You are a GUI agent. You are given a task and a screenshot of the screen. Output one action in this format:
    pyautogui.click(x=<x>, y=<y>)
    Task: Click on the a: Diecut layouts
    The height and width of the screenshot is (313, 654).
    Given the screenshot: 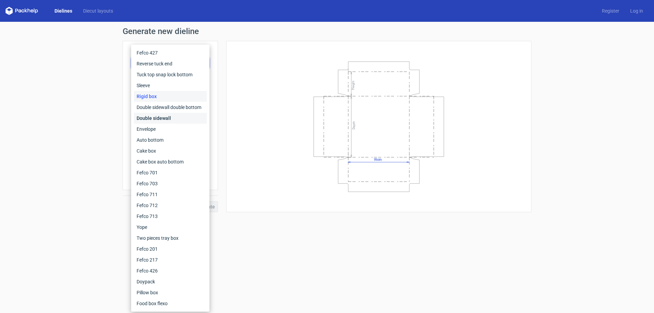 What is the action you would take?
    pyautogui.click(x=98, y=11)
    